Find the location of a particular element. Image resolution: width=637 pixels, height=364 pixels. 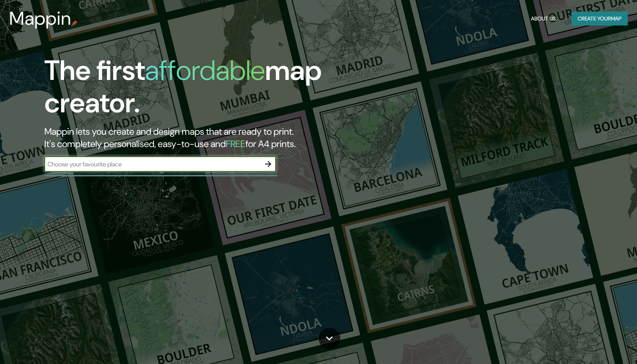

h5: FREE is located at coordinates (235, 144).